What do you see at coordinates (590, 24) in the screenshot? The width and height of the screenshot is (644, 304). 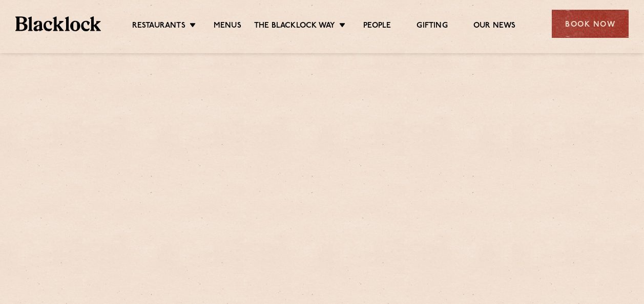 I see `div: Book Now` at bounding box center [590, 24].